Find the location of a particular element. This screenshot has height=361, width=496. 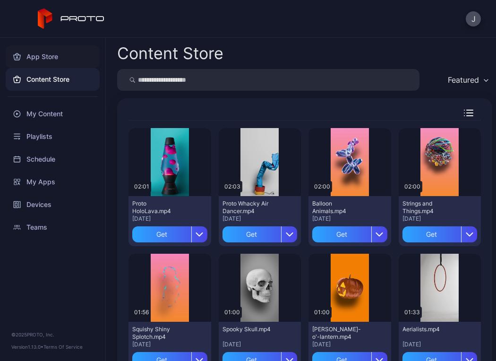

a: My Apps is located at coordinates (52, 182).